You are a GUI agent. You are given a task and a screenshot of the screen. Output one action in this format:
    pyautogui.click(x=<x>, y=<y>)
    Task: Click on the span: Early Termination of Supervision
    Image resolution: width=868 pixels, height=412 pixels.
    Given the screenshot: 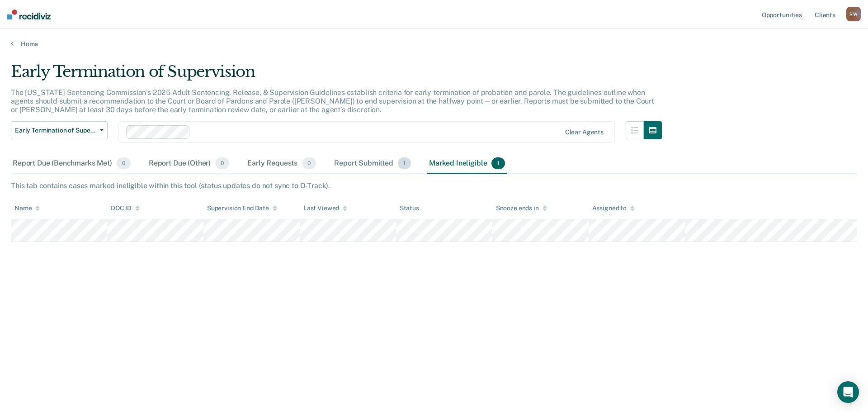 What is the action you would take?
    pyautogui.click(x=56, y=130)
    